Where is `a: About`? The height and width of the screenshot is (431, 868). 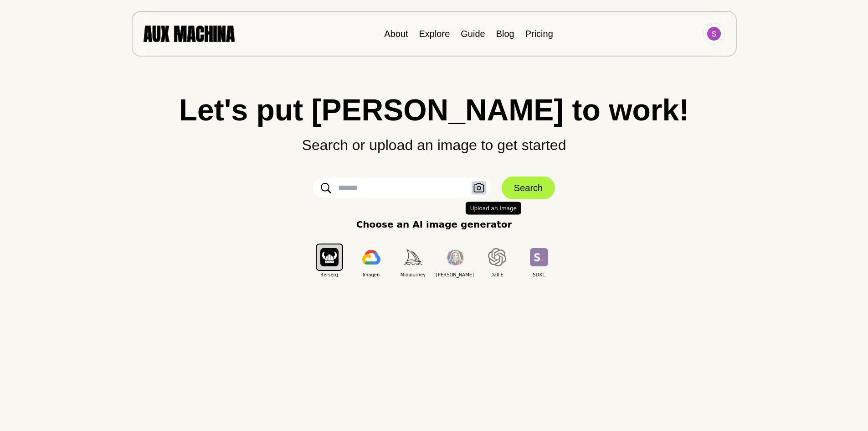 a: About is located at coordinates (396, 34).